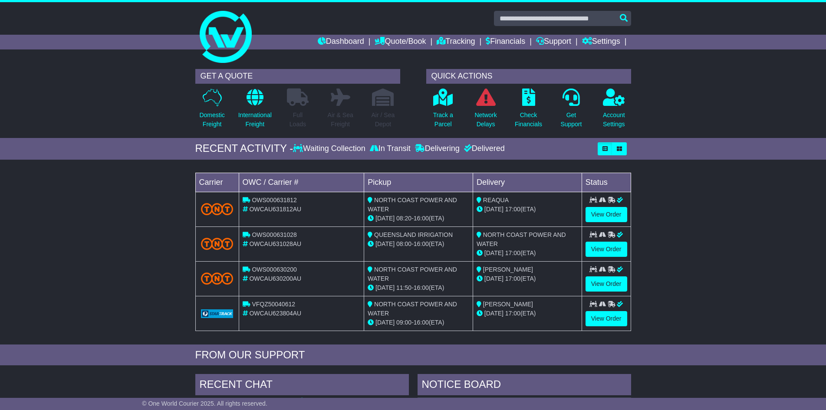 The width and height of the screenshot is (826, 410). What do you see at coordinates (496, 200) in the screenshot?
I see `span: REAQUA` at bounding box center [496, 200].